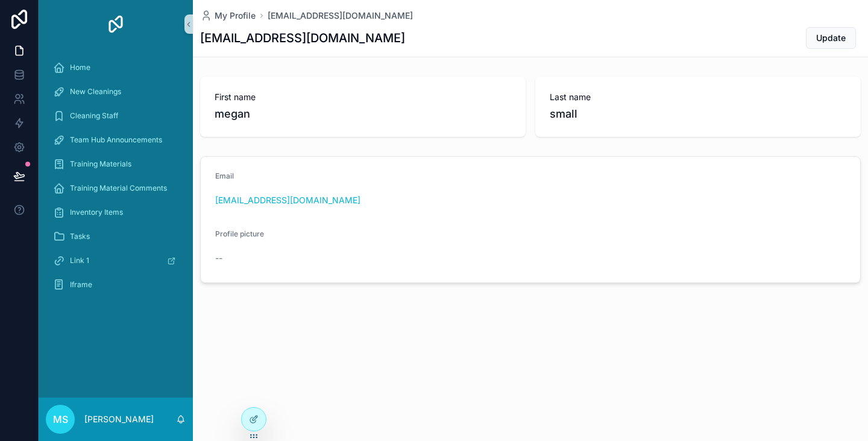 This screenshot has width=868, height=441. I want to click on span: Iframe, so click(81, 284).